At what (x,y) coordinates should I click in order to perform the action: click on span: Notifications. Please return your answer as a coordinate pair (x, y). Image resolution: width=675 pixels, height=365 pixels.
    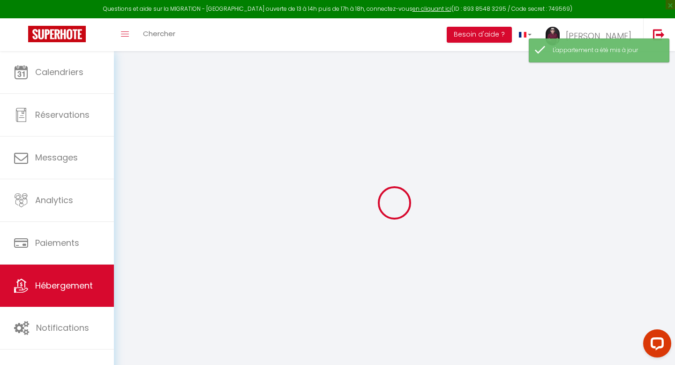
    Looking at the image, I should click on (62, 327).